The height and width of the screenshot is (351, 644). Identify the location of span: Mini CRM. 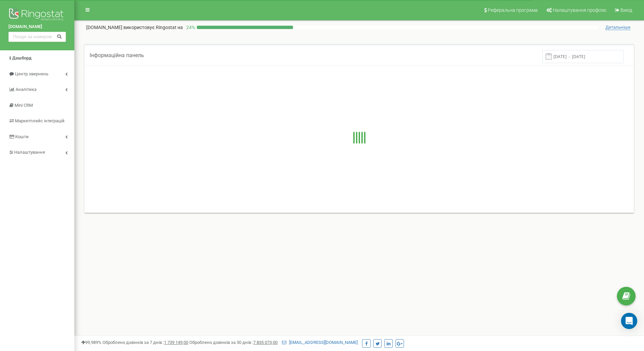
(24, 105).